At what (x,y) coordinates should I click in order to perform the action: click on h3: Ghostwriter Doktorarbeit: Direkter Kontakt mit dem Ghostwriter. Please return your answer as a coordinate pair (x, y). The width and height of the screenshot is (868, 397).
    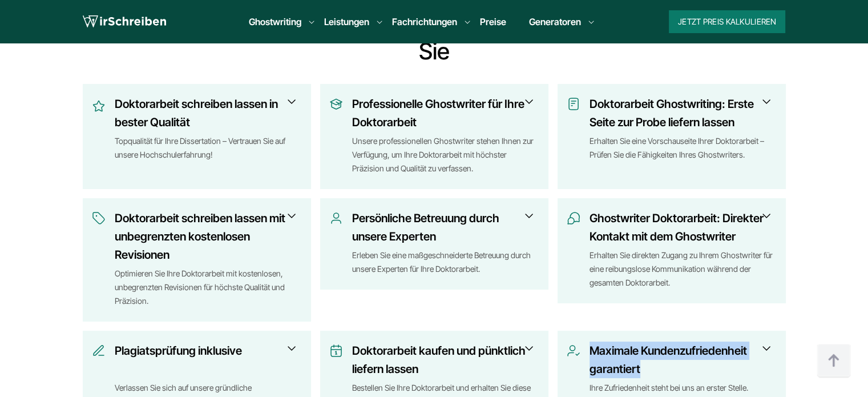
    Looking at the image, I should click on (679, 227).